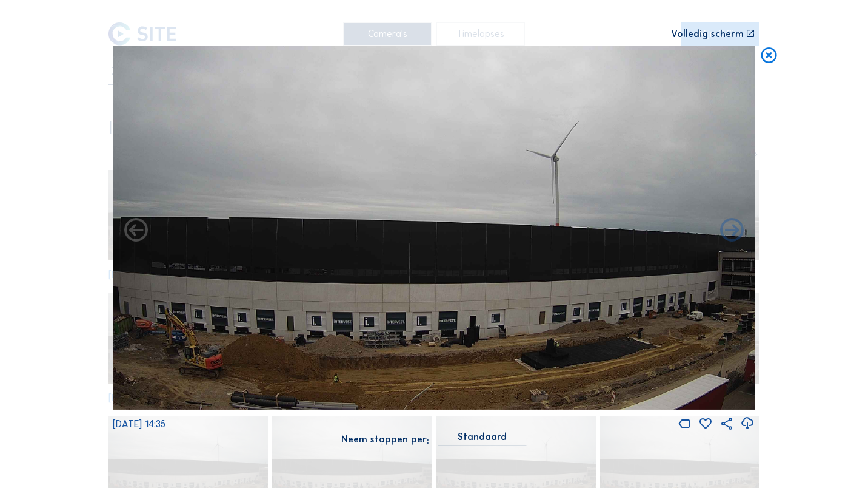 The width and height of the screenshot is (868, 488). I want to click on div: Neem stappen per:, so click(385, 439).